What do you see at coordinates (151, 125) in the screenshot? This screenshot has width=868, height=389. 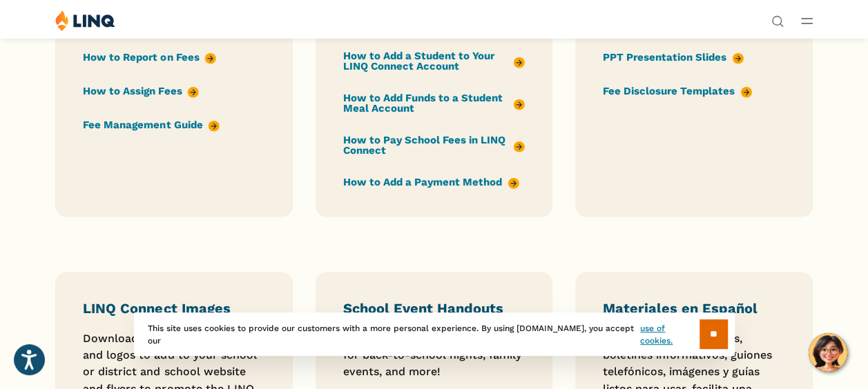 I see `a: Fee Management Guide` at bounding box center [151, 125].